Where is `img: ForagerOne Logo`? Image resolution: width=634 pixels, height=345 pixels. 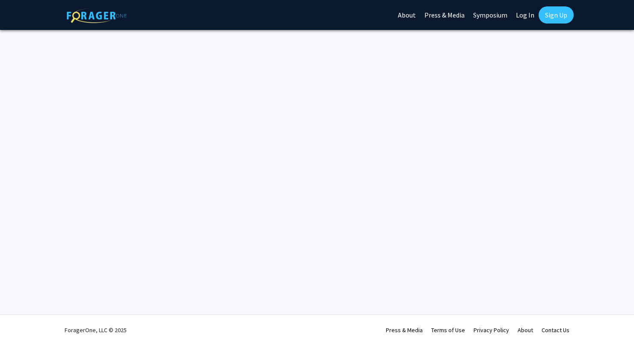
img: ForagerOne Logo is located at coordinates (97, 15).